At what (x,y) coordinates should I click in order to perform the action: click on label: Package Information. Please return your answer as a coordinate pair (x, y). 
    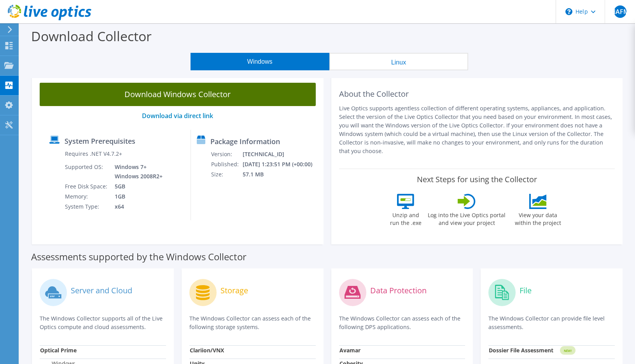
    Looking at the image, I should click on (245, 141).